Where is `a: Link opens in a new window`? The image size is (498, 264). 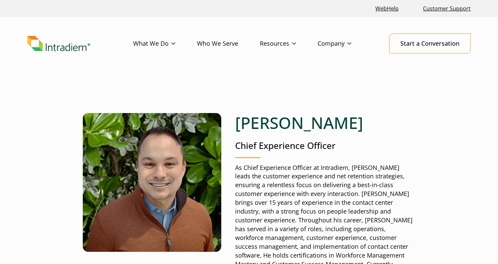
a: Link opens in a new window is located at coordinates (387, 8).